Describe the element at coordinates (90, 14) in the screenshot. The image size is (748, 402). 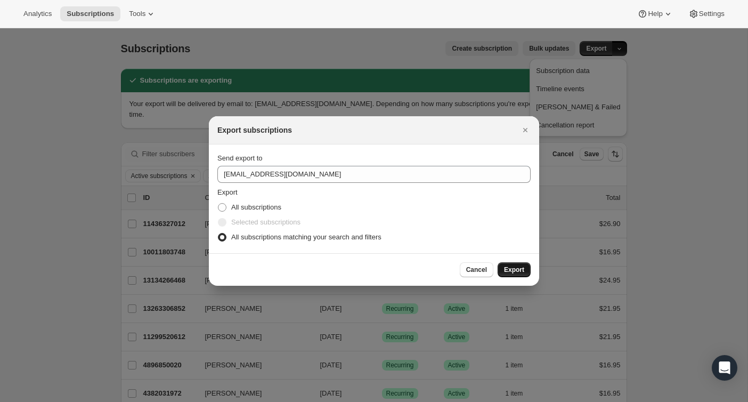
I see `span: Subscriptions` at that location.